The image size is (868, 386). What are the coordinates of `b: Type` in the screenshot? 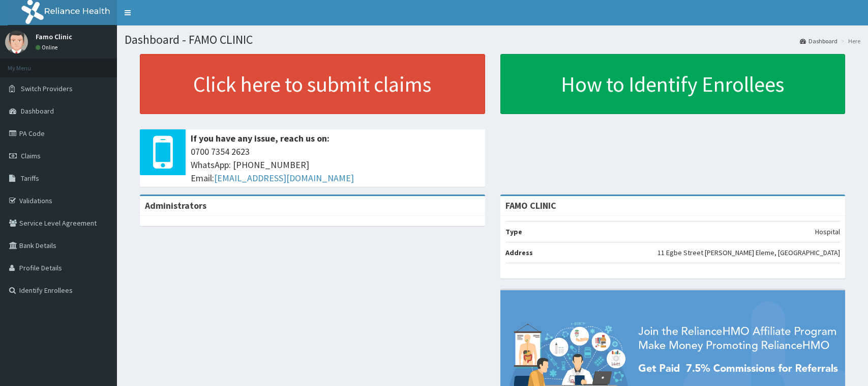 It's located at (514, 232).